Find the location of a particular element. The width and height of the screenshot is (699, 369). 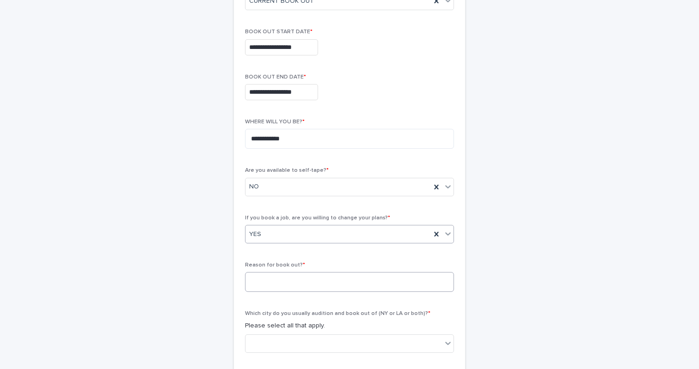

span: Are you available to self-tape? is located at coordinates (287, 171).